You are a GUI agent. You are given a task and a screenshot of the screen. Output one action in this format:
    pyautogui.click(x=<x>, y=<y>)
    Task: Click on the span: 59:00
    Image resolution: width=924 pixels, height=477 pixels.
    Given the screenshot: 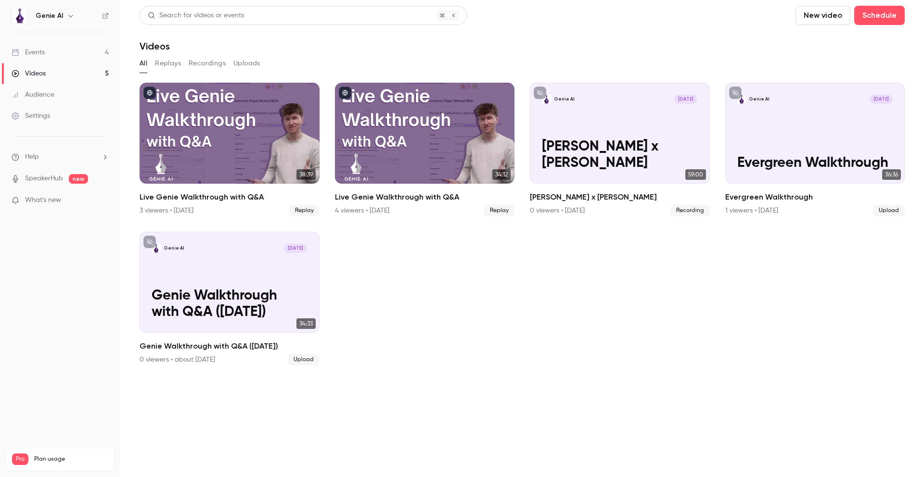 What is the action you would take?
    pyautogui.click(x=695, y=175)
    